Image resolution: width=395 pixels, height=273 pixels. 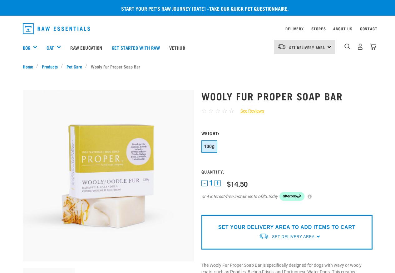 I want to click on img: home-icon@2x.png, so click(x=373, y=47).